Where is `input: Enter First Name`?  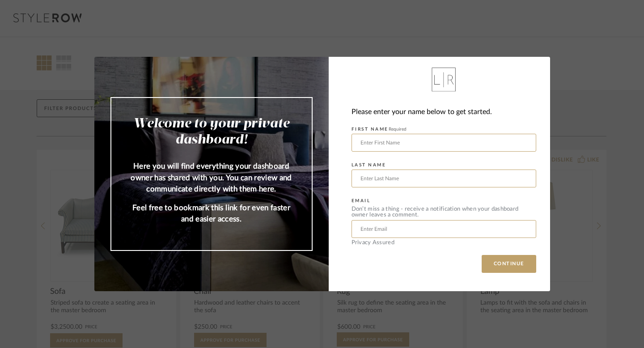 input: Enter First Name is located at coordinates (444, 143).